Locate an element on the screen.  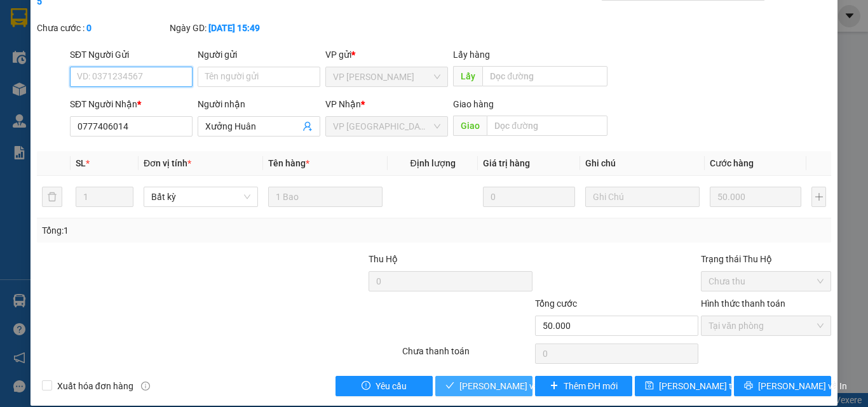
span: info-circle is located at coordinates (146, 386).